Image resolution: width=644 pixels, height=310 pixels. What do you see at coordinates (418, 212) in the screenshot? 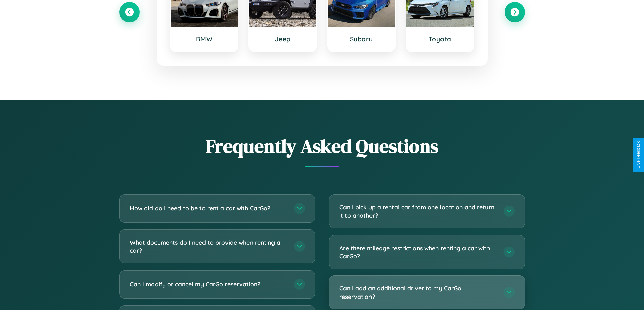
I see `h3: Can I pick up a rental car from one location and return it to another?` at bounding box center [418, 212].